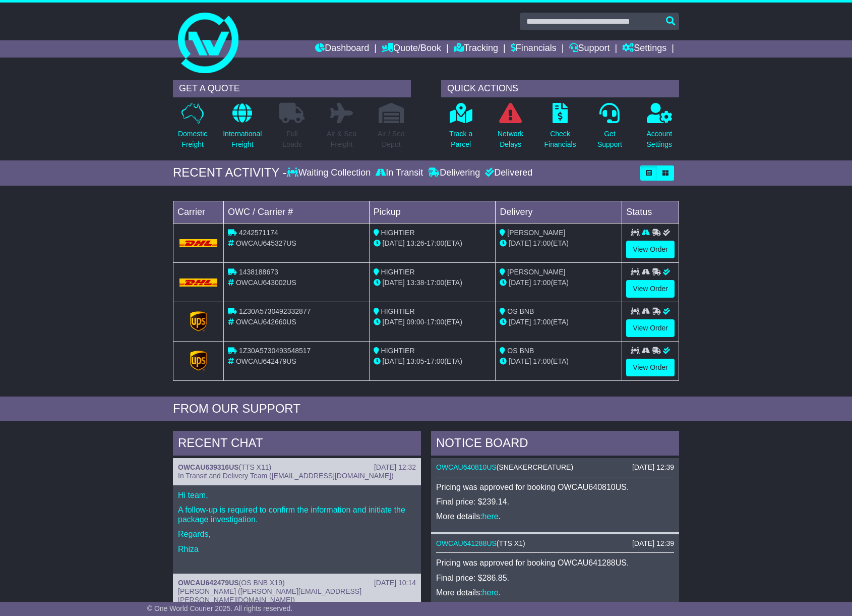 Image resolution: width=852 pixels, height=616 pixels. Describe the element at coordinates (415, 322) in the screenshot. I see `span: 09:00` at that location.